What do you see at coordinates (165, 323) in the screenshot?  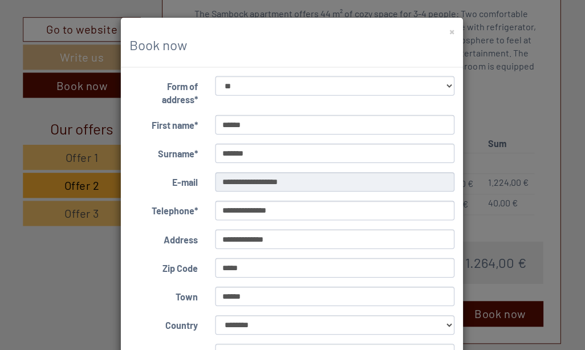 I see `label: Country` at bounding box center [165, 323].